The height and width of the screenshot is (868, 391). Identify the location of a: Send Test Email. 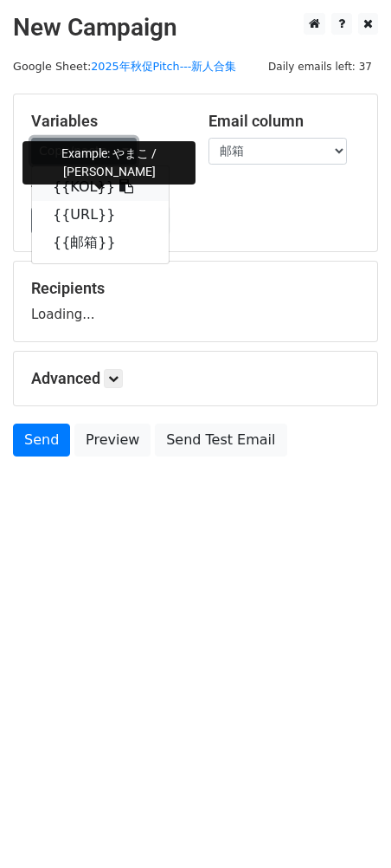
(221, 440).